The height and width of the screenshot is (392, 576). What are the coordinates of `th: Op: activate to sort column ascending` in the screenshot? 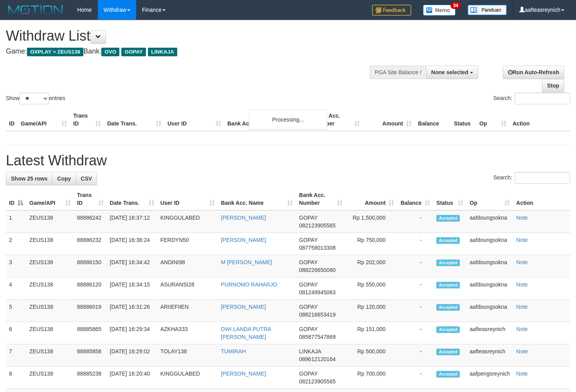 It's located at (489, 199).